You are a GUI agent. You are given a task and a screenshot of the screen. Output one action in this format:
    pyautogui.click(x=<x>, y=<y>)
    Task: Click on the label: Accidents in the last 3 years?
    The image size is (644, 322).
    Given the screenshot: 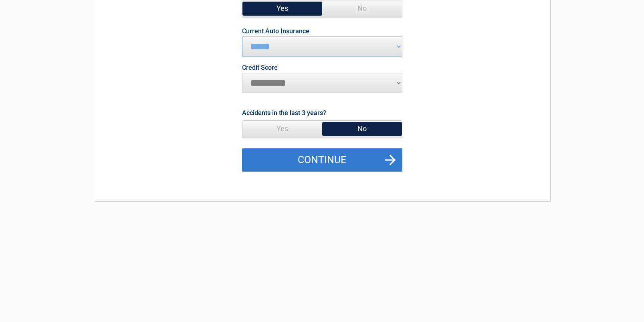 What is the action you would take?
    pyautogui.click(x=284, y=113)
    